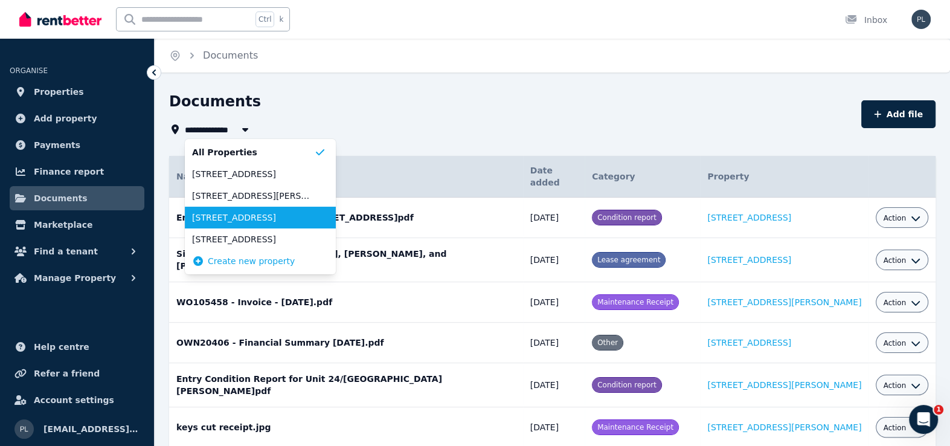 Image resolution: width=950 pixels, height=446 pixels. Describe the element at coordinates (213, 56) in the screenshot. I see `nav: Breadcrumb` at that location.